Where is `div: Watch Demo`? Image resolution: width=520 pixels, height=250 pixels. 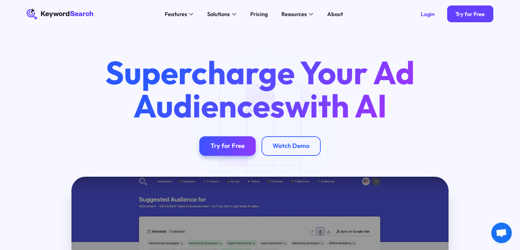
div: Watch Demo is located at coordinates (291, 146).